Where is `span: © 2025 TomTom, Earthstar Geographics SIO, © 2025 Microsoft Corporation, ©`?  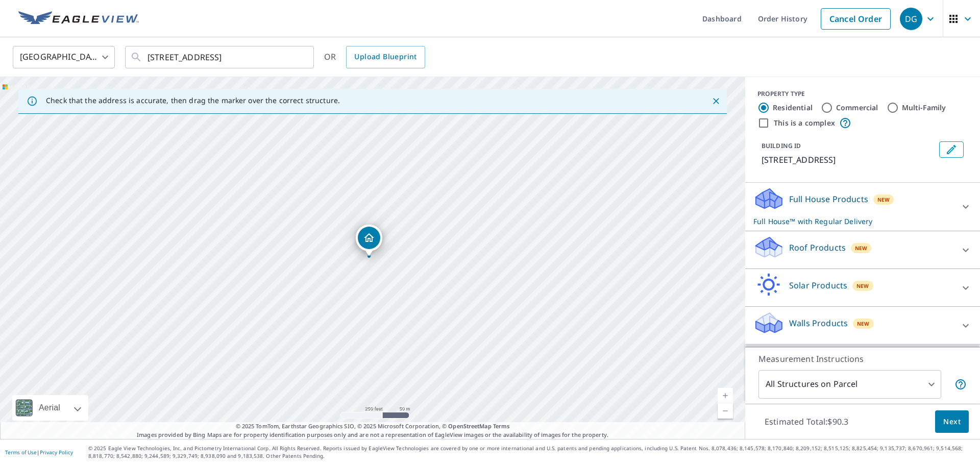
span: © 2025 TomTom, Earthstar Geographics SIO, © 2025 Microsoft Corporation, © is located at coordinates (373, 427).